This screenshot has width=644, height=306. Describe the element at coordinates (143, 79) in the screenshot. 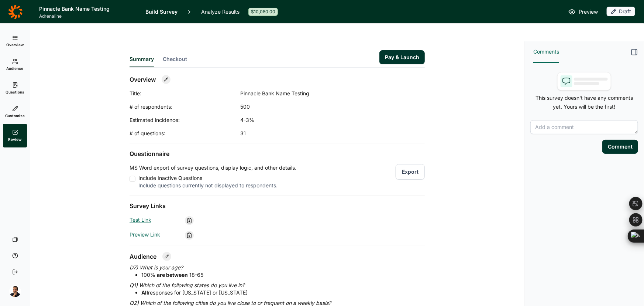

I see `h2: Overview` at that location.